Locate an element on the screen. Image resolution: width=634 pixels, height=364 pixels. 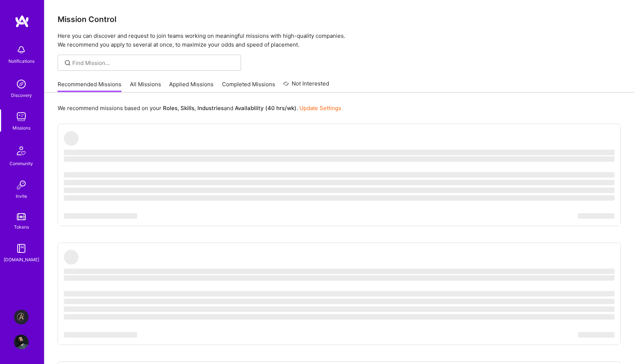
p: Here you can discover and request to join teams working on meaningful missions with high-quality ... is located at coordinates (339, 40).